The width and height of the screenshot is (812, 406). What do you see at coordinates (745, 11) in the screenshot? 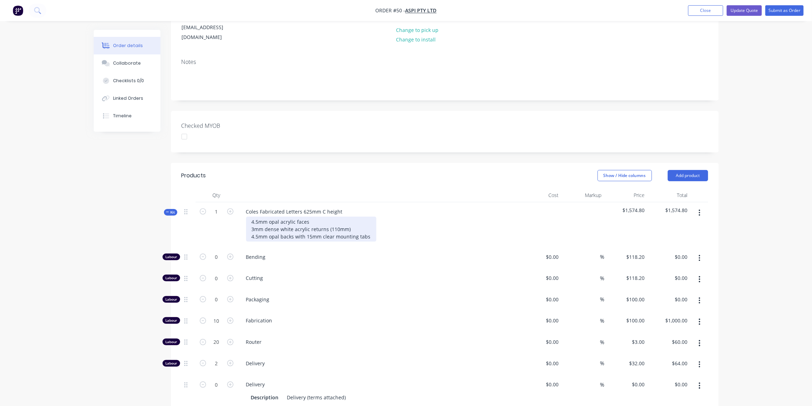
I see `button: Update Quote` at bounding box center [745, 11].